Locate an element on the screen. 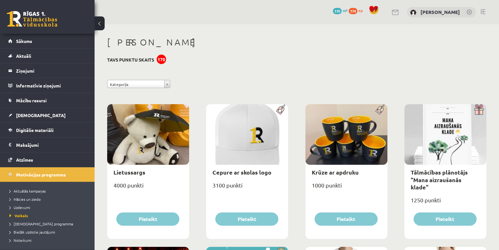 Image resolution: width=499 pixels, height=250 pixels. a: Mācies un ziedo is located at coordinates (49, 199).